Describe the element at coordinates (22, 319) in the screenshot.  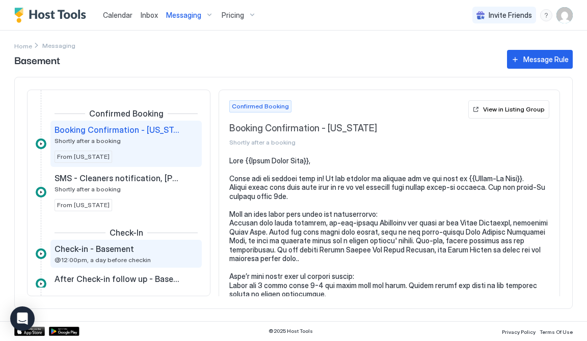
I see `div: Open Intercom Messenger` at that location.